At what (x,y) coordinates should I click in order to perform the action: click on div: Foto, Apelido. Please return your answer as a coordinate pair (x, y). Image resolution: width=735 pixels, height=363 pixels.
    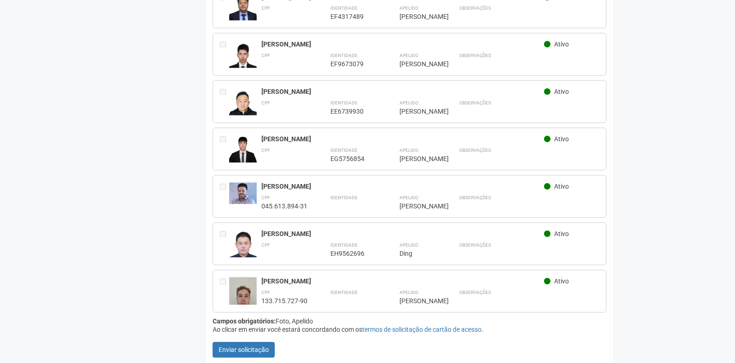
    Looking at the image, I should click on (409, 322).